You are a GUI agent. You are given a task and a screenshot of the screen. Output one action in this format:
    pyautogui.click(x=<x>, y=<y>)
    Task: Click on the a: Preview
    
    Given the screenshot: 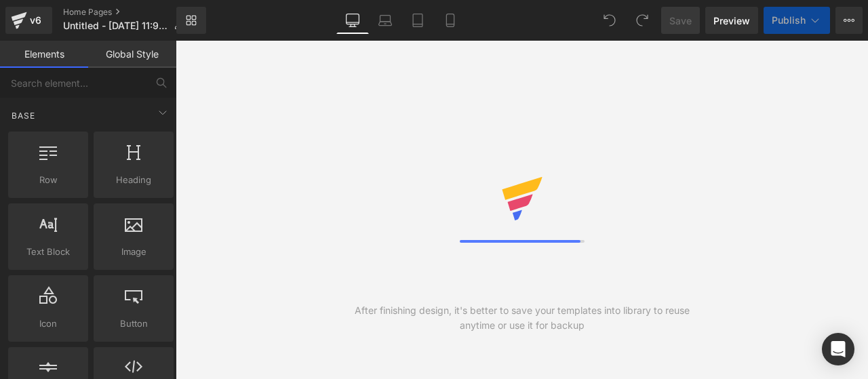 What is the action you would take?
    pyautogui.click(x=731, y=21)
    